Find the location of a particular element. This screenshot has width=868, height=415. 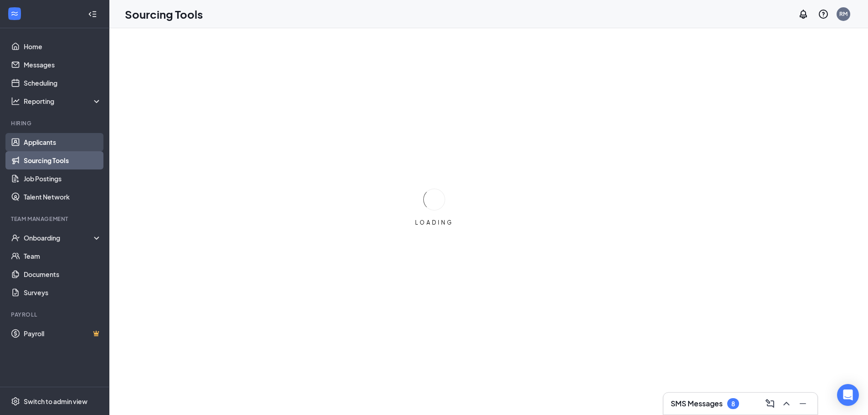

svg: Collapse is located at coordinates (92, 14).